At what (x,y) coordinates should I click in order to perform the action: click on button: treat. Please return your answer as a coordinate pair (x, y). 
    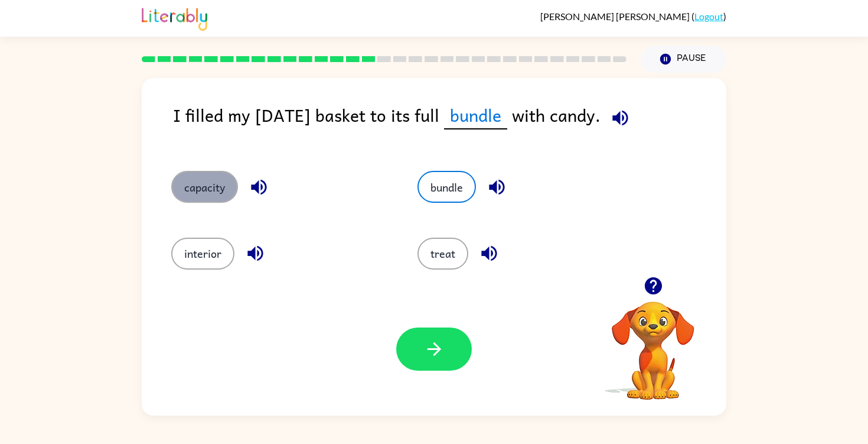
    Looking at the image, I should click on (443, 253).